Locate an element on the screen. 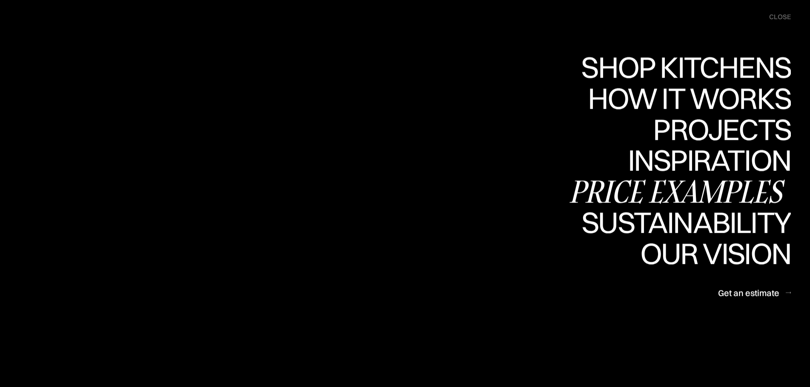 Image resolution: width=810 pixels, height=387 pixels. a: Our visionOur vision is located at coordinates (712, 253).